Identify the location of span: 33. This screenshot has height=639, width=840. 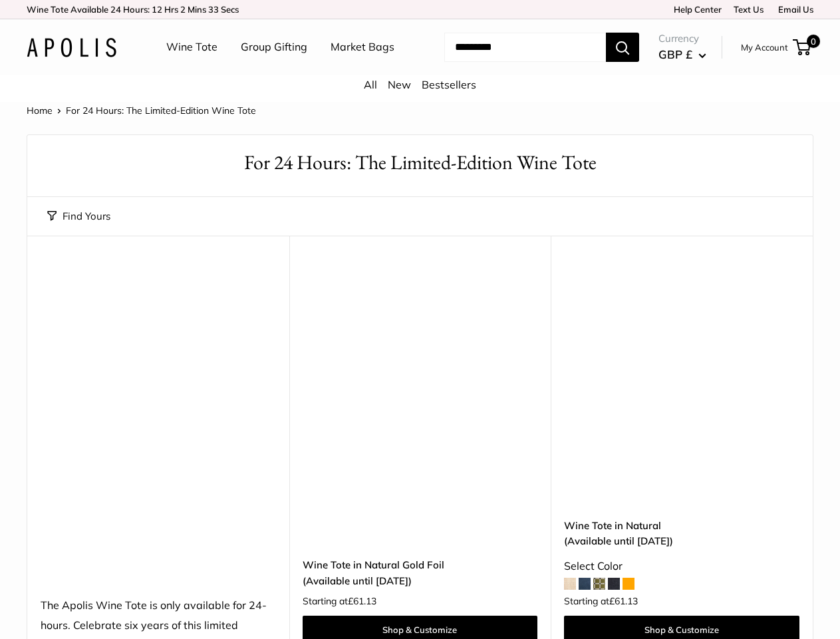
(213, 9).